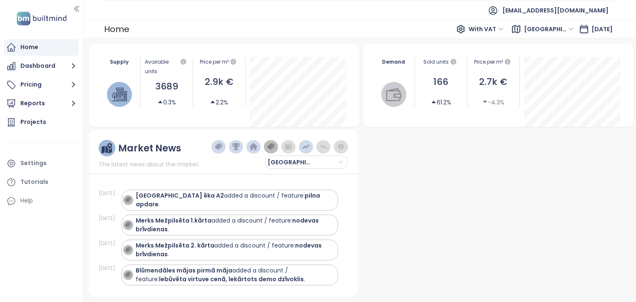  I want to click on div: 2.7k €, so click(493, 82).